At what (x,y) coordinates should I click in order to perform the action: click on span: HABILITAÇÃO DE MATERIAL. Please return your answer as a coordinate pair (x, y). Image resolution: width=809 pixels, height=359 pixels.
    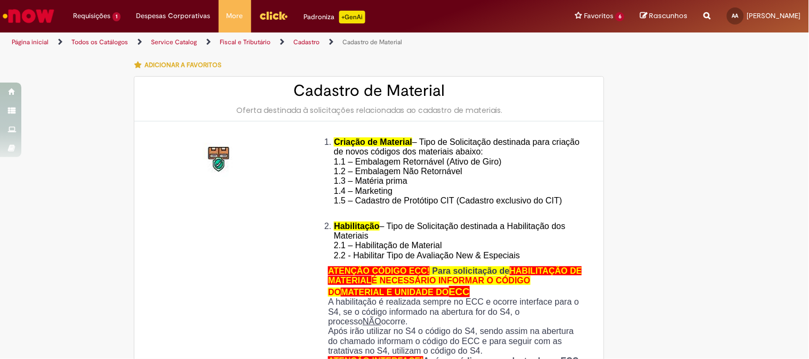
    Looking at the image, I should click on (455, 276).